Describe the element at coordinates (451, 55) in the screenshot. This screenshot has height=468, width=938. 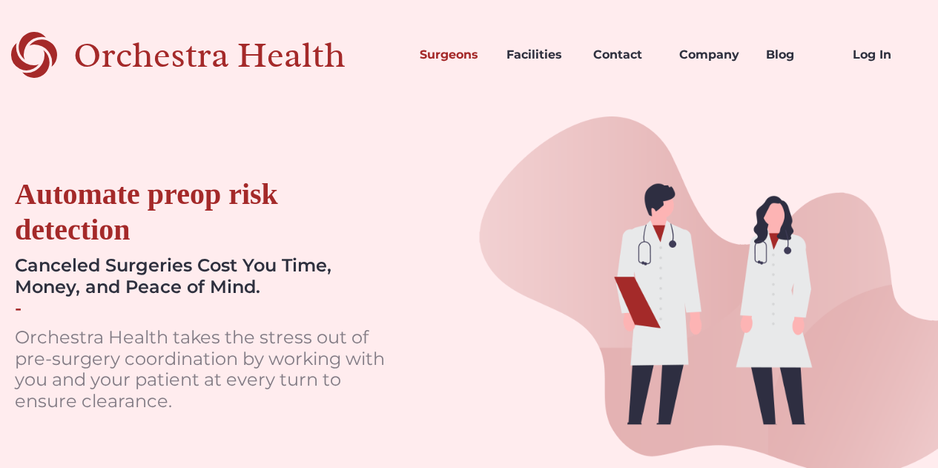
I see `a: Surgeons` at that location.